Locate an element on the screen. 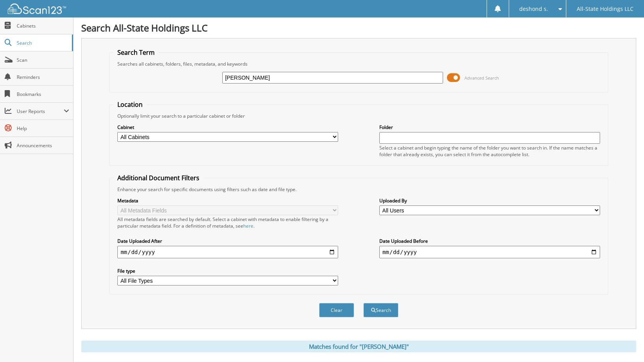  div: All metadata fields are searched by default. Select a cabinet with metadata to enable filtering b... is located at coordinates (228, 222).